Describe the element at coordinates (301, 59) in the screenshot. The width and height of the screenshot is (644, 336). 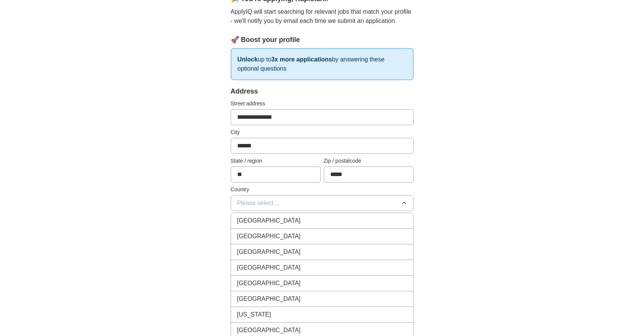
I see `strong: 3x more applications` at that location.